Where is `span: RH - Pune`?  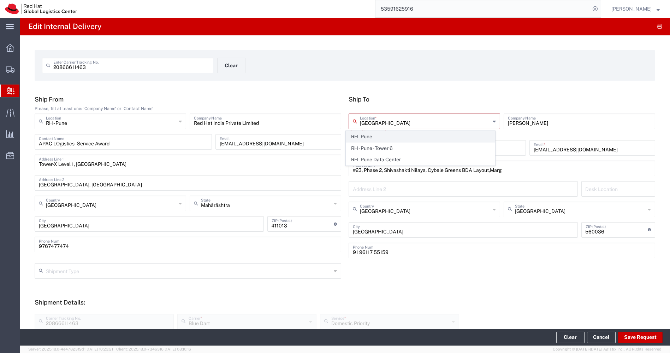 span: RH - Pune is located at coordinates (421, 136).